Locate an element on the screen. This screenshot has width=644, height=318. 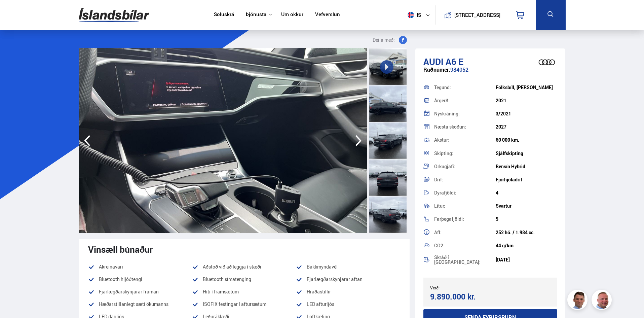
div: CO2: is located at coordinates (464, 246).